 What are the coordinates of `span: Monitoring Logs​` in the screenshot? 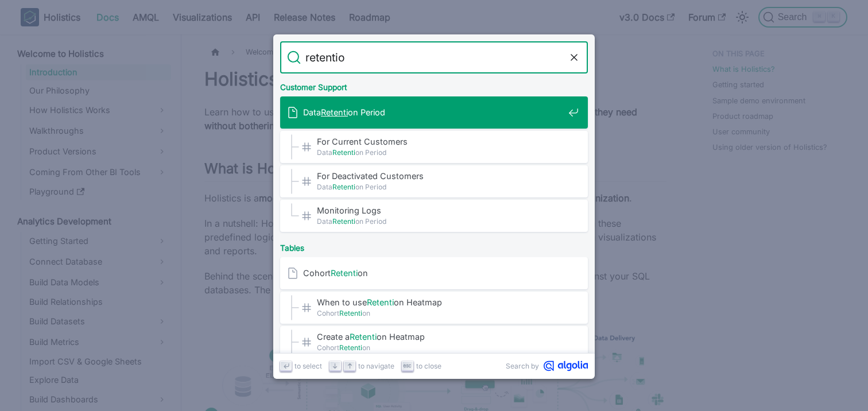 It's located at (440, 210).